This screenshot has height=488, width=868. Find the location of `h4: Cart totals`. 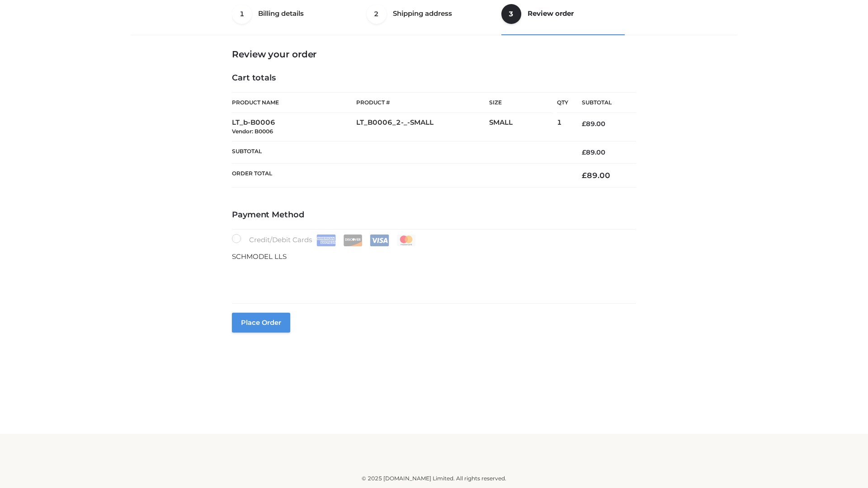

h4: Cart totals is located at coordinates (434, 78).